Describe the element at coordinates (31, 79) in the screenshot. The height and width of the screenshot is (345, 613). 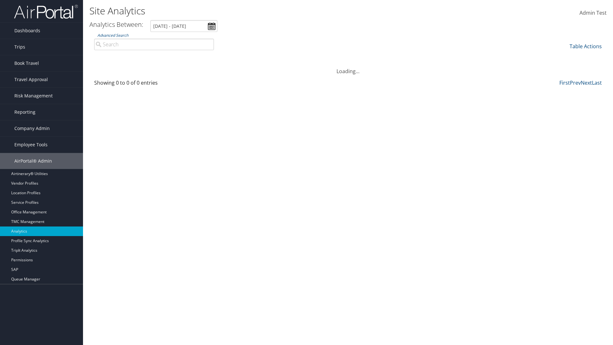
I see `span: Travel Approval` at that location.